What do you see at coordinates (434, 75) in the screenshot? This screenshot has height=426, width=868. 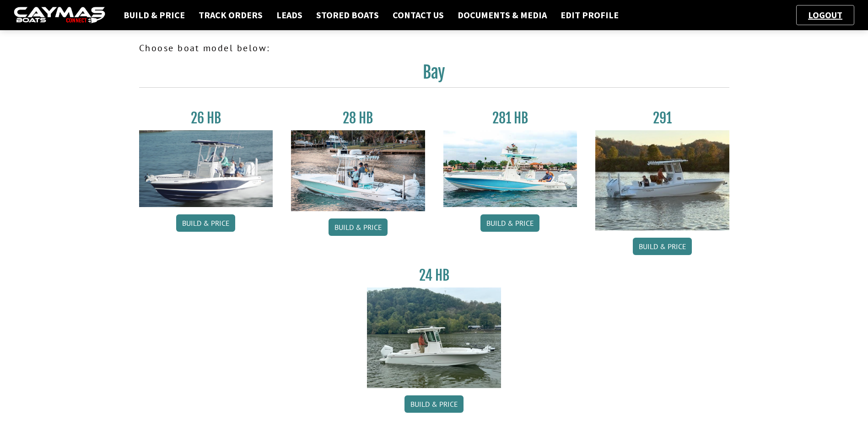 I see `h2: Bay` at bounding box center [434, 75].